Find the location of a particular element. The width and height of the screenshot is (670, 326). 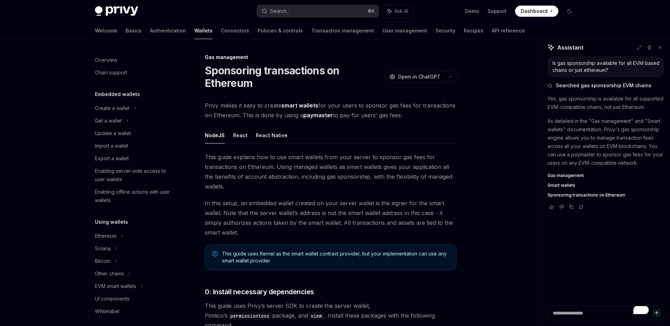

div: Import a wallet is located at coordinates (111, 146).